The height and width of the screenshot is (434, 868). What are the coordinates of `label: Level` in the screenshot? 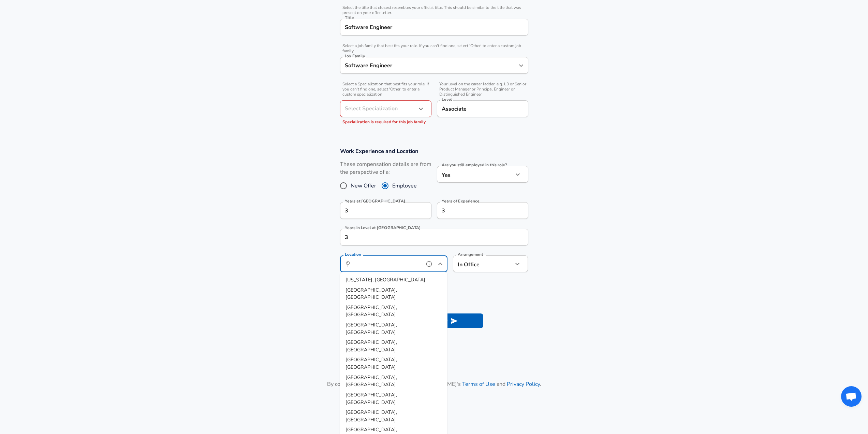 It's located at (446, 100).